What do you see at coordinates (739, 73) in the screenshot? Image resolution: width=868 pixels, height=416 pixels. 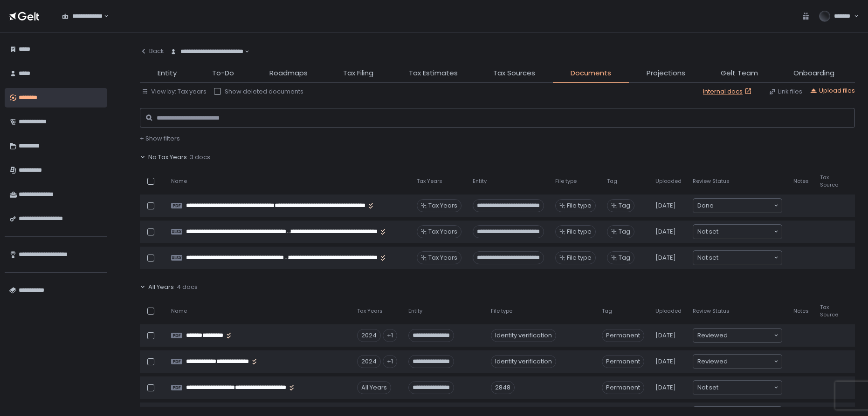 I see `span: Gelt Team` at bounding box center [739, 73].